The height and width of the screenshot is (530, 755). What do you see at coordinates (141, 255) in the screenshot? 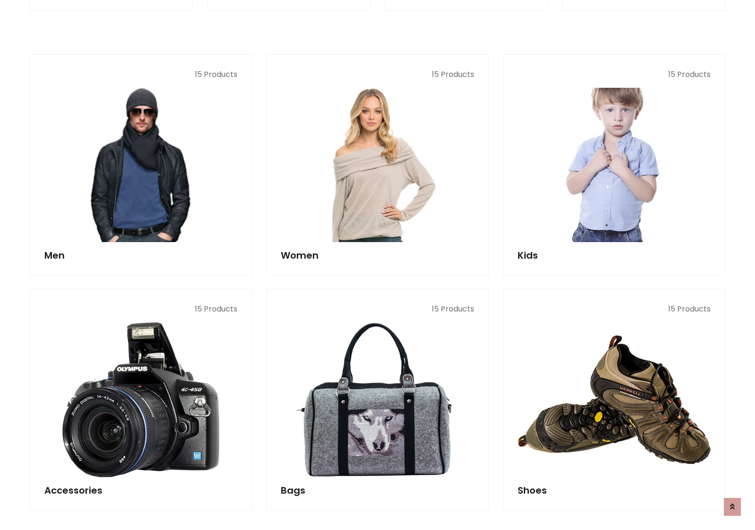
I see `h5: Men` at bounding box center [141, 255].